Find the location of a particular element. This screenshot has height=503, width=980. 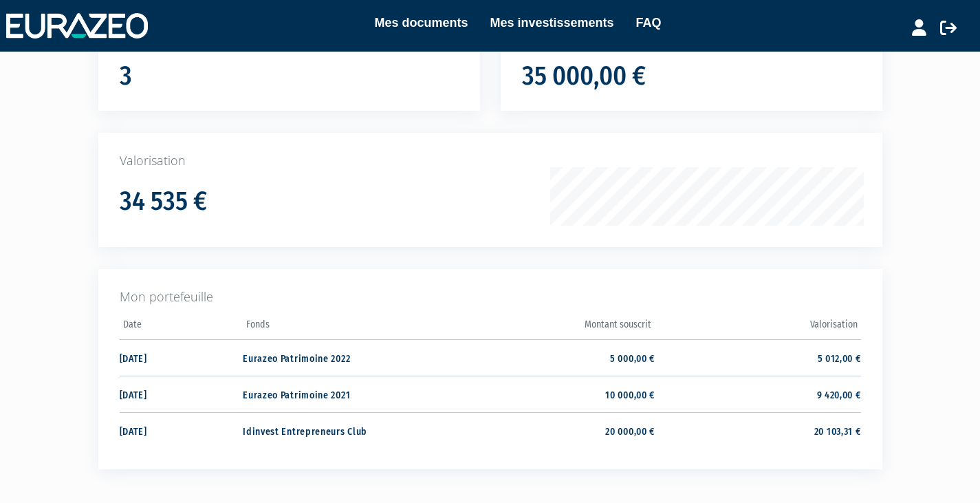

th: Montant souscrit is located at coordinates (552, 327).